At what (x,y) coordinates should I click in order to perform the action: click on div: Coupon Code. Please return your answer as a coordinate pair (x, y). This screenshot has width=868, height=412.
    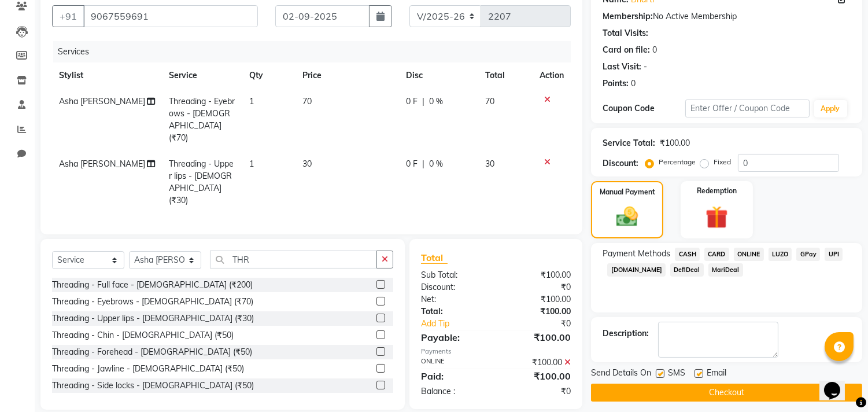
    Looking at the image, I should click on (644, 108).